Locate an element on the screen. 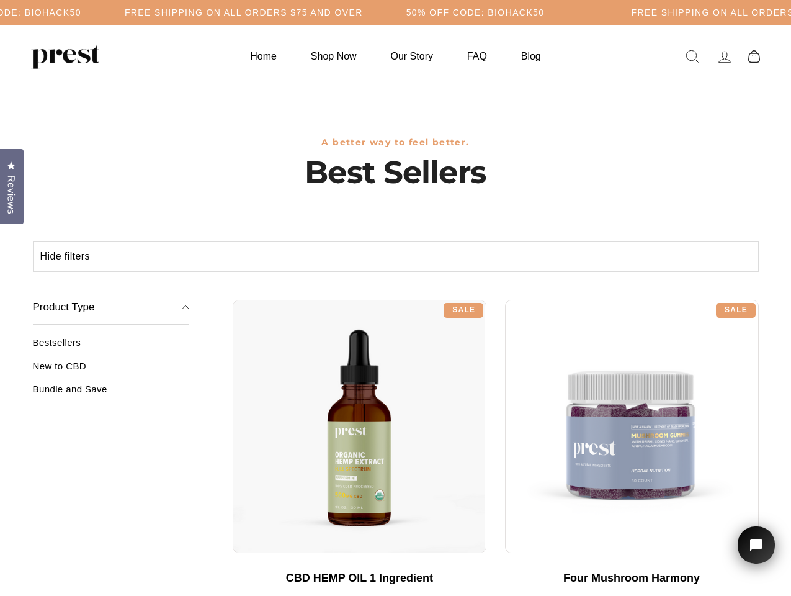 The height and width of the screenshot is (596, 791). a: Home is located at coordinates (263, 56).